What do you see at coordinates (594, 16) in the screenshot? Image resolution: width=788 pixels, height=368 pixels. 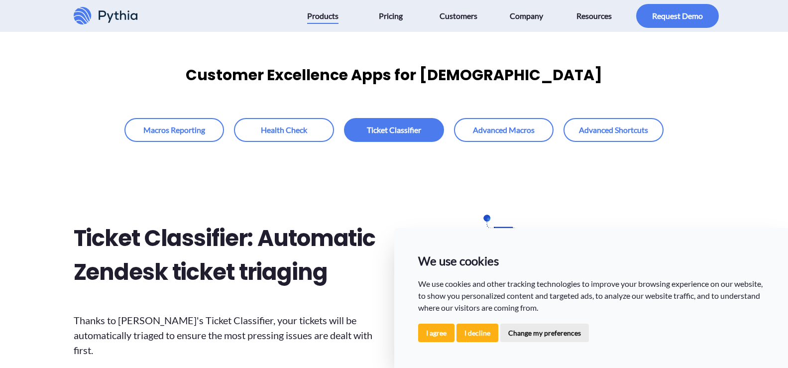 I see `span: Resources` at bounding box center [594, 16].